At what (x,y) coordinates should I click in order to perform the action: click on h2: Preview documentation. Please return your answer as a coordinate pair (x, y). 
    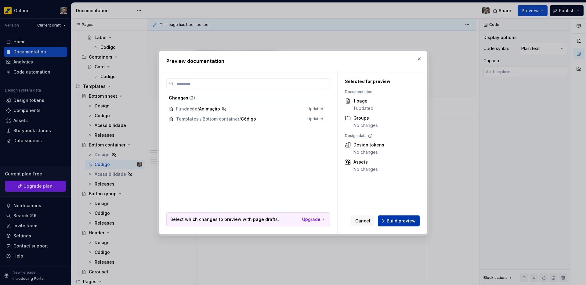
    Looking at the image, I should click on (293, 61).